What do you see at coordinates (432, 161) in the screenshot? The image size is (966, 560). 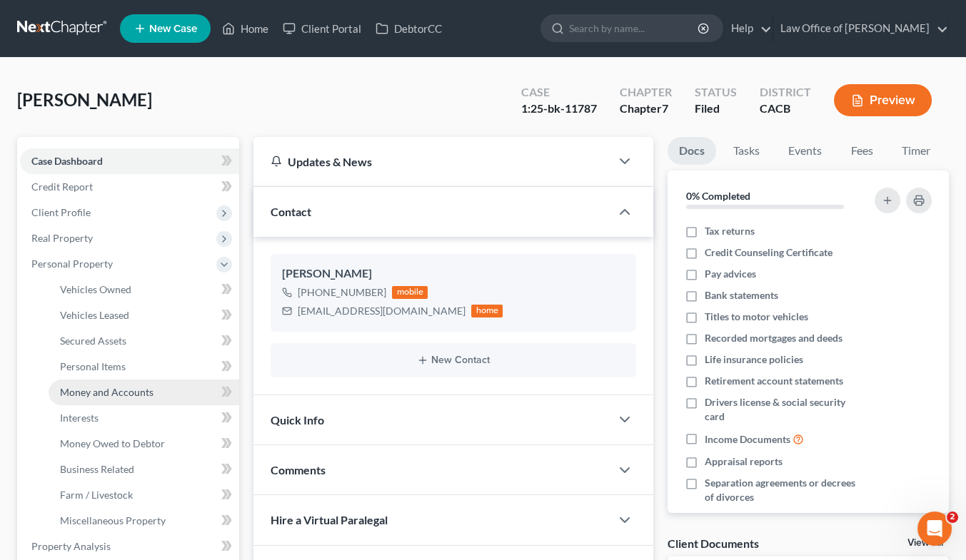 I see `div: Updates & News` at bounding box center [432, 161].